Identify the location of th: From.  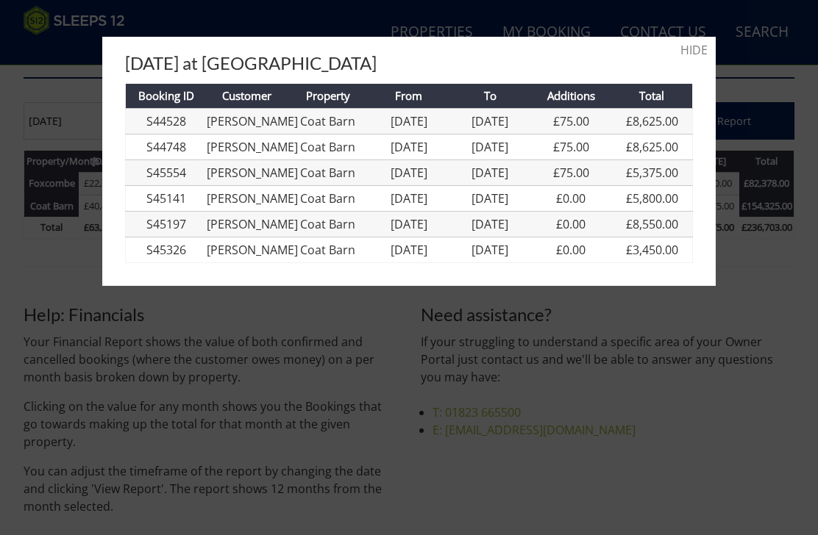
(409, 96).